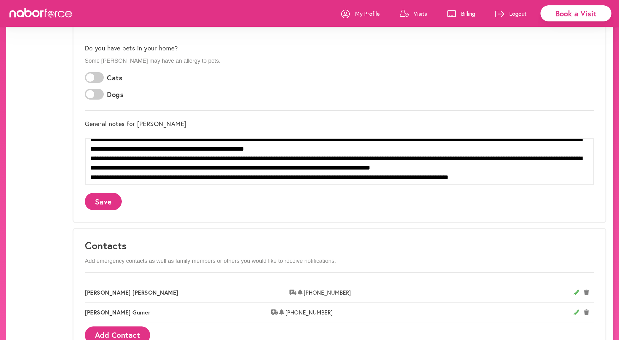 This screenshot has width=619, height=340. I want to click on a: Billing, so click(461, 14).